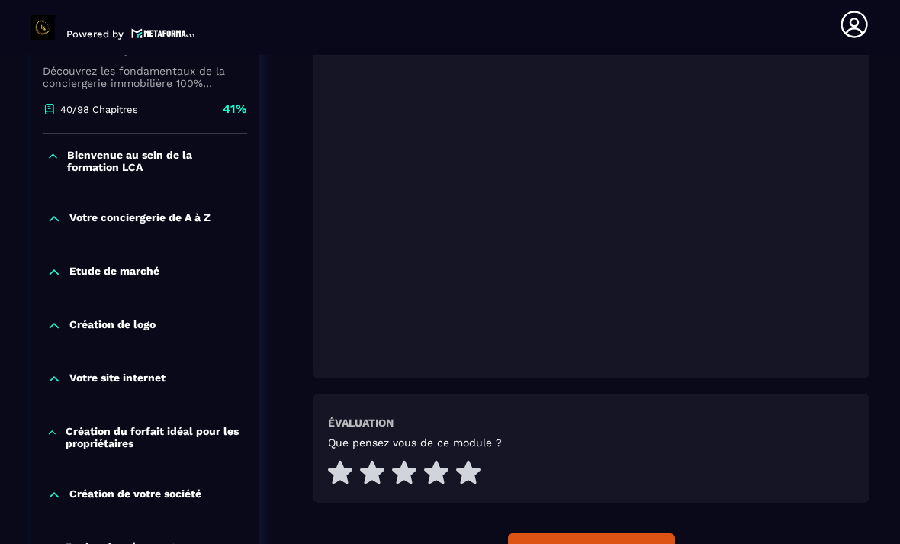 The image size is (900, 544). What do you see at coordinates (99, 109) in the screenshot?
I see `p: 40/98 Chapitres` at bounding box center [99, 109].